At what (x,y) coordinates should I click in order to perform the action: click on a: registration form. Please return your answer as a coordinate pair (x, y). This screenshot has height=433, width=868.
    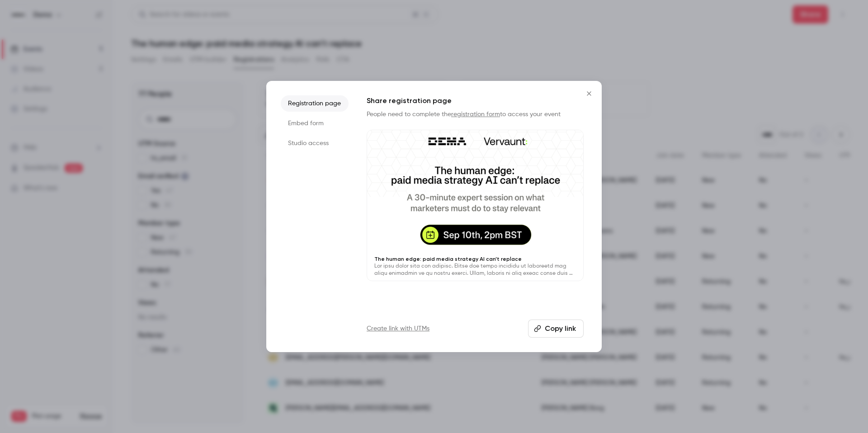
    Looking at the image, I should click on (475, 114).